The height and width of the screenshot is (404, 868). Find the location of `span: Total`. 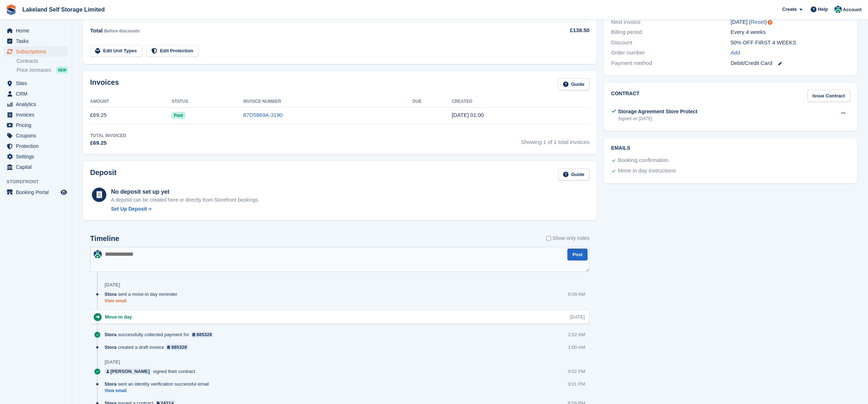

span: Total is located at coordinates (96, 31).